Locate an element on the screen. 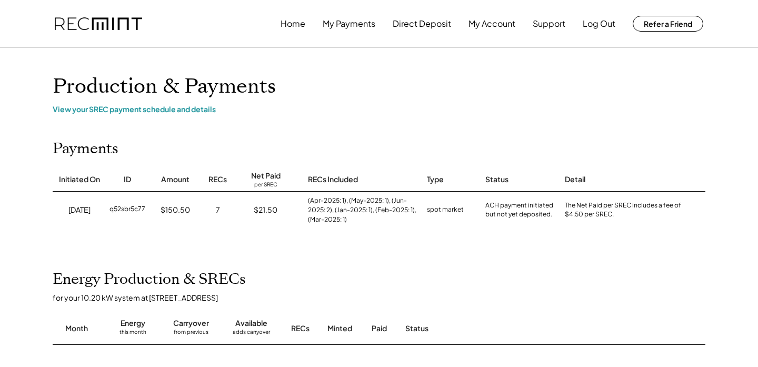 The height and width of the screenshot is (367, 758). div: spot market is located at coordinates (445, 210).